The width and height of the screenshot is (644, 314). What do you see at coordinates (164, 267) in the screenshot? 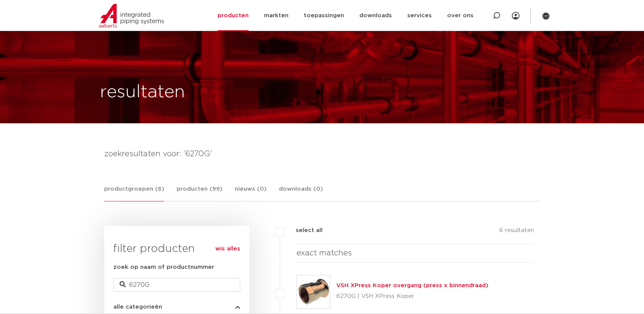
I see `label: zoek op naam of productnummer` at bounding box center [164, 267].